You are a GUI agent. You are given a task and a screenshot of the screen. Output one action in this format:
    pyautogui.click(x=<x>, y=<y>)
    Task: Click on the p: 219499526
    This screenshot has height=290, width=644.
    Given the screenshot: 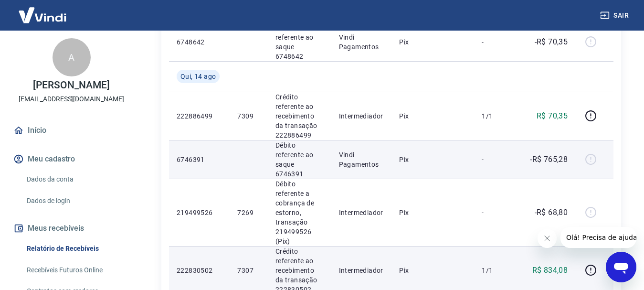 What is the action you would take?
    pyautogui.click(x=199, y=213)
    